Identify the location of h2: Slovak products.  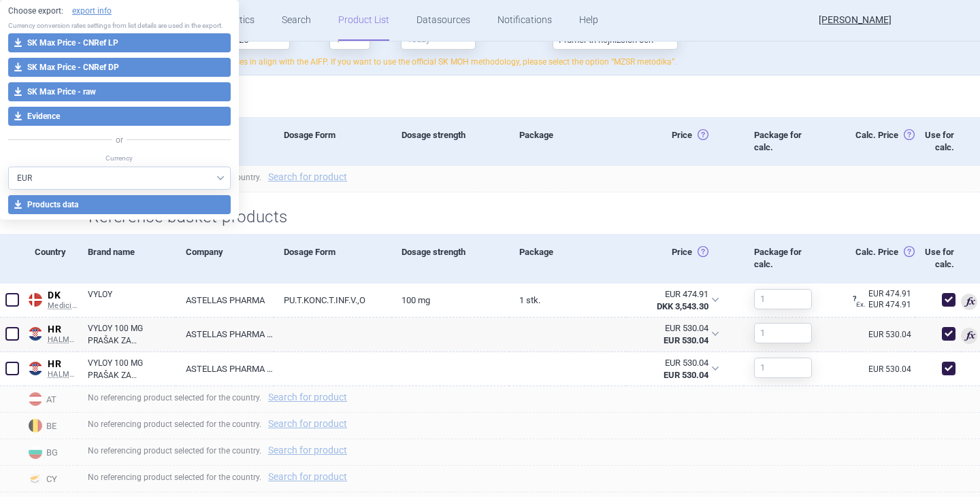
(490, 100).